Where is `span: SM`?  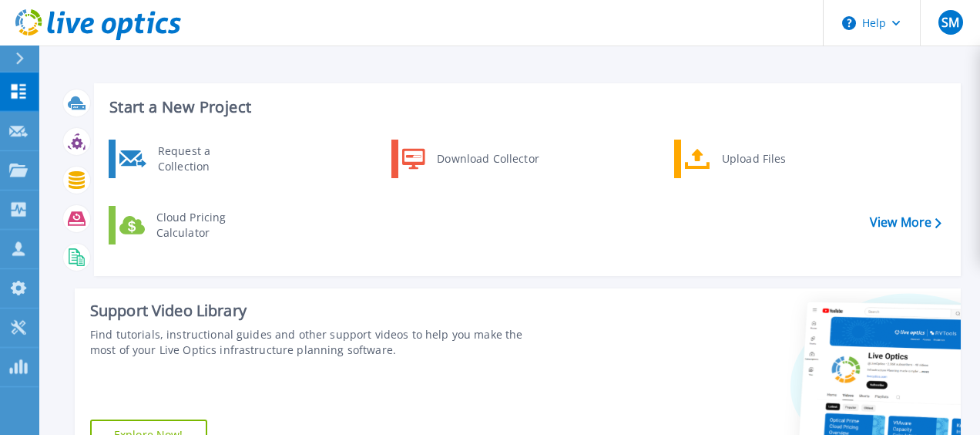 span: SM is located at coordinates (950, 23).